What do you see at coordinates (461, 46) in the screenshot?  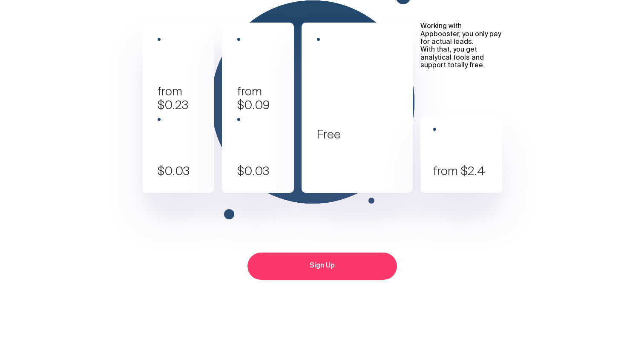 I see `div: Working with Appbooster, you only pay for actual leads. With that, you get analytical tools and s...` at bounding box center [461, 46].